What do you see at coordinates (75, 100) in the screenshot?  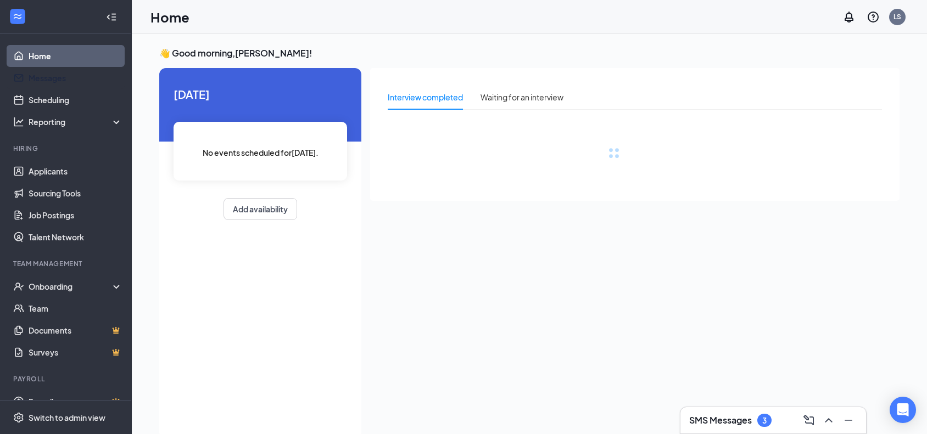 I see `a: Scheduling` at bounding box center [75, 100].